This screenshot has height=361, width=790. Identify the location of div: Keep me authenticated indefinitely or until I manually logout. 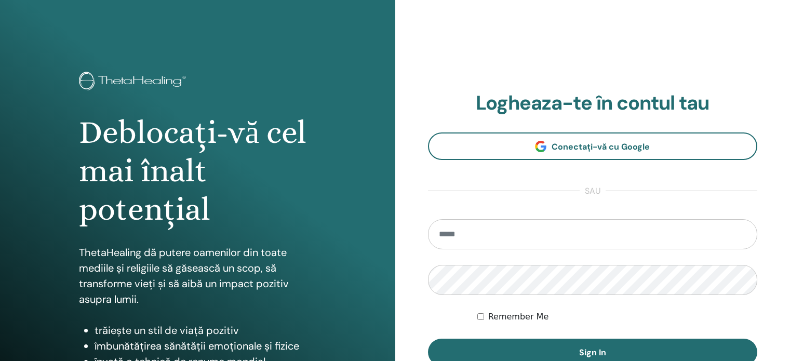
(617, 317).